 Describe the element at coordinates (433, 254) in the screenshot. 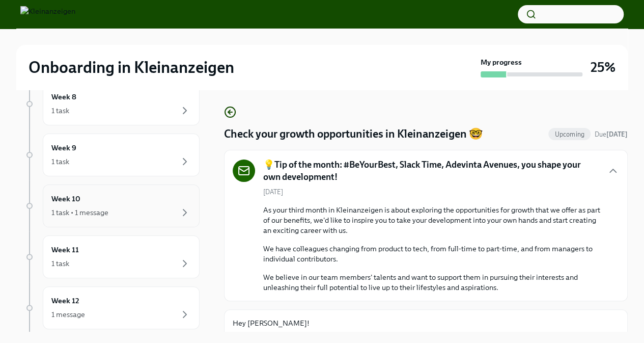

I see `p: We have colleagues changing from product to tech, from full-time to part-time, and from managers ...` at that location.